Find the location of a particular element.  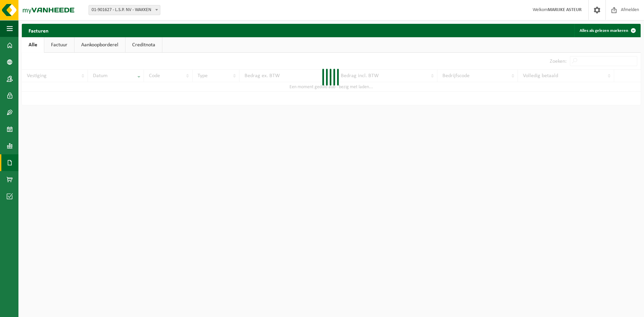

button: Alles als gelezen markeren is located at coordinates (607, 30).